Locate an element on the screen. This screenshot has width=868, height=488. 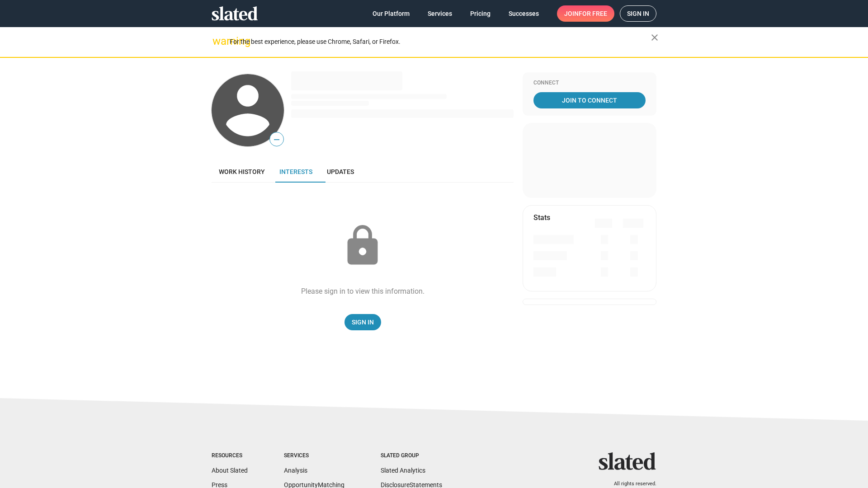
a: Slated Analytics is located at coordinates (403, 470).